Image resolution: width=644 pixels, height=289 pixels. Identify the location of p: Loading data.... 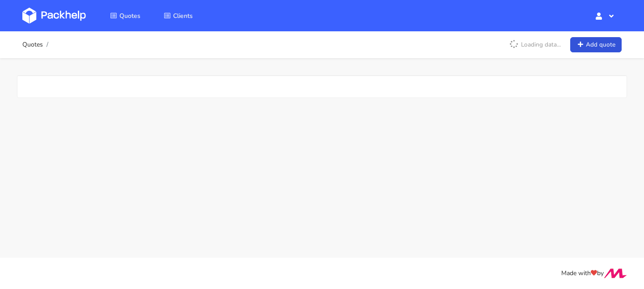
(535, 45).